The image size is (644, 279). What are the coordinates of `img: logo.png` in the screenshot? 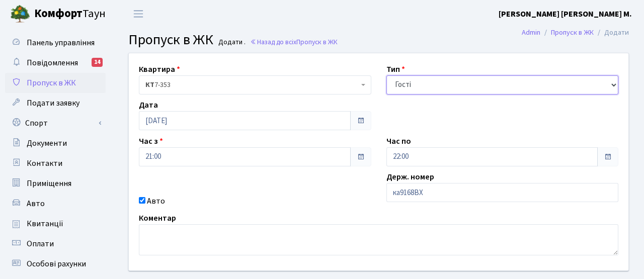 It's located at (20, 14).